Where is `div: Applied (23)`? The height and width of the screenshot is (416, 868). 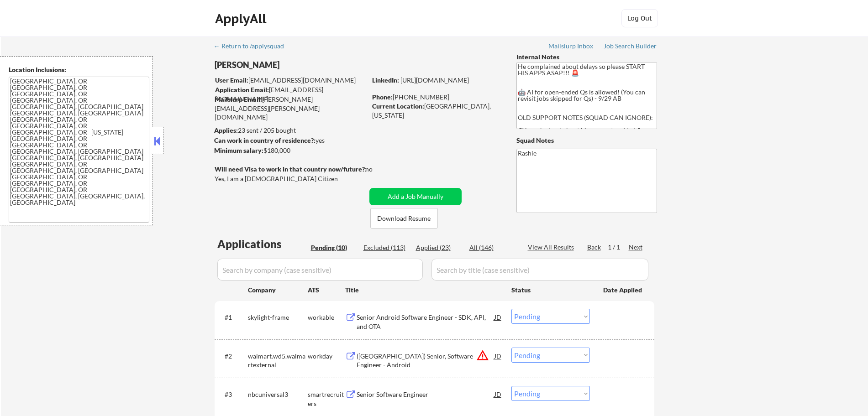
div: Applied (23) is located at coordinates (439, 248).